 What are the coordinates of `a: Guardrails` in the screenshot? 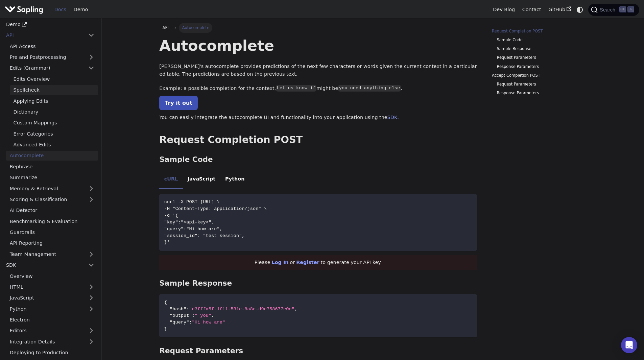 It's located at (52, 232).